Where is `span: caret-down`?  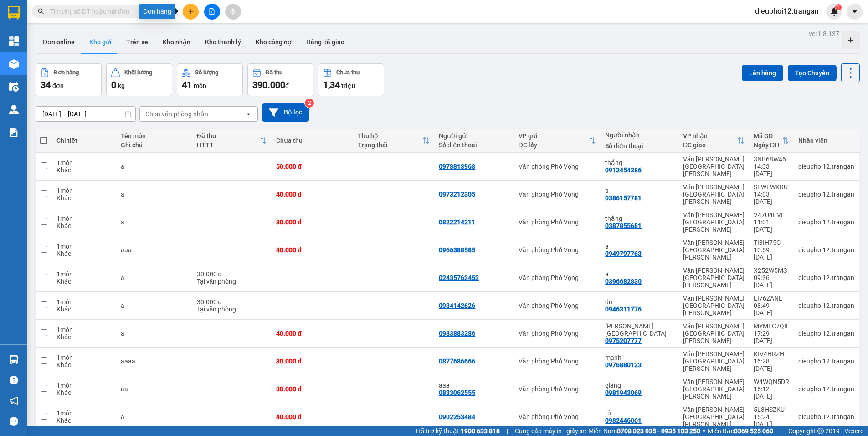 span: caret-down is located at coordinates (855, 11).